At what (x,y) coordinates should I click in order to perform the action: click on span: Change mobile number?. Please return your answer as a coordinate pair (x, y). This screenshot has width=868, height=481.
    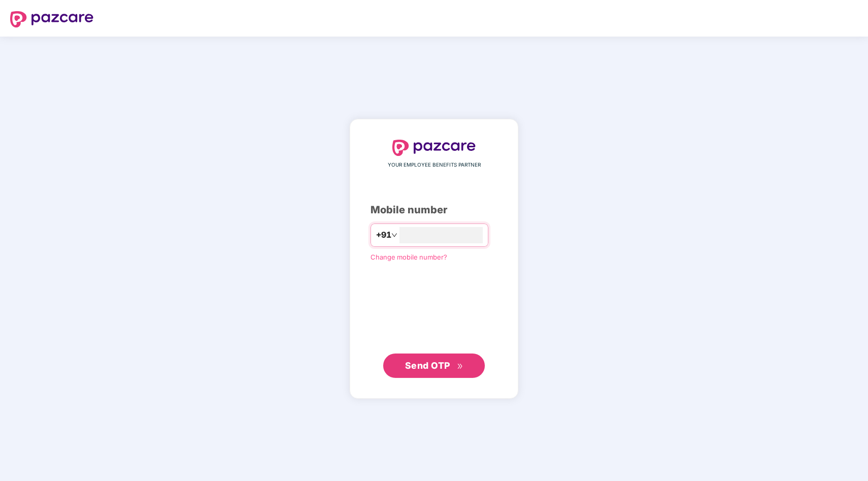
    Looking at the image, I should click on (409, 257).